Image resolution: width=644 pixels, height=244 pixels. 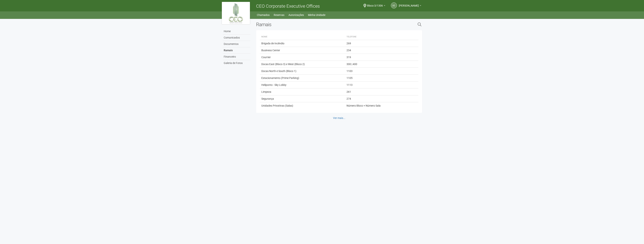 What do you see at coordinates (236, 38) in the screenshot?
I see `a: Comunicados` at bounding box center [236, 38].